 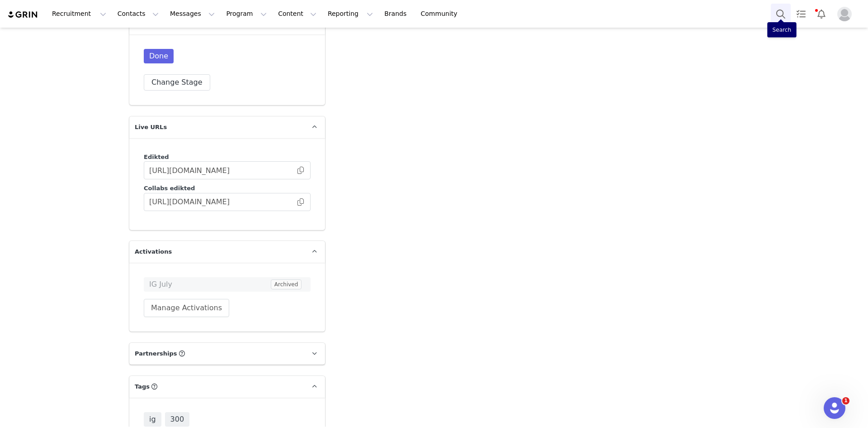 I want to click on button: Program, so click(x=246, y=13).